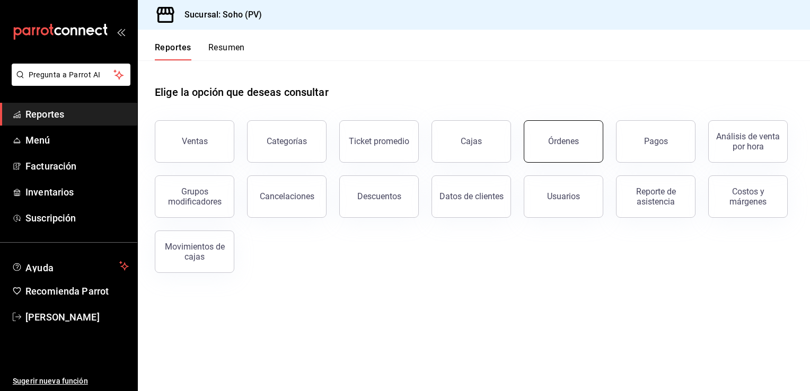 The height and width of the screenshot is (391, 810). I want to click on div: Usuarios, so click(563, 196).